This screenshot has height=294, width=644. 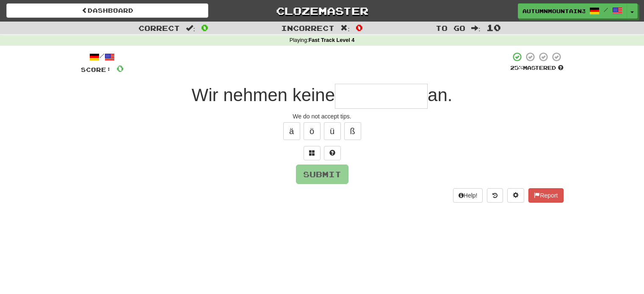 I want to click on span: 25 %, so click(x=517, y=68).